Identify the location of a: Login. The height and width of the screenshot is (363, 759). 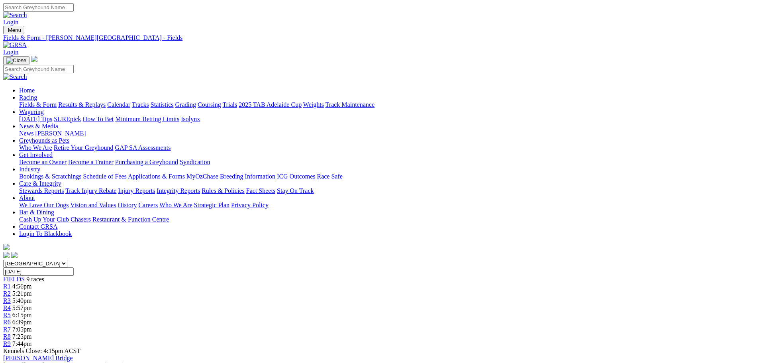
(11, 52).